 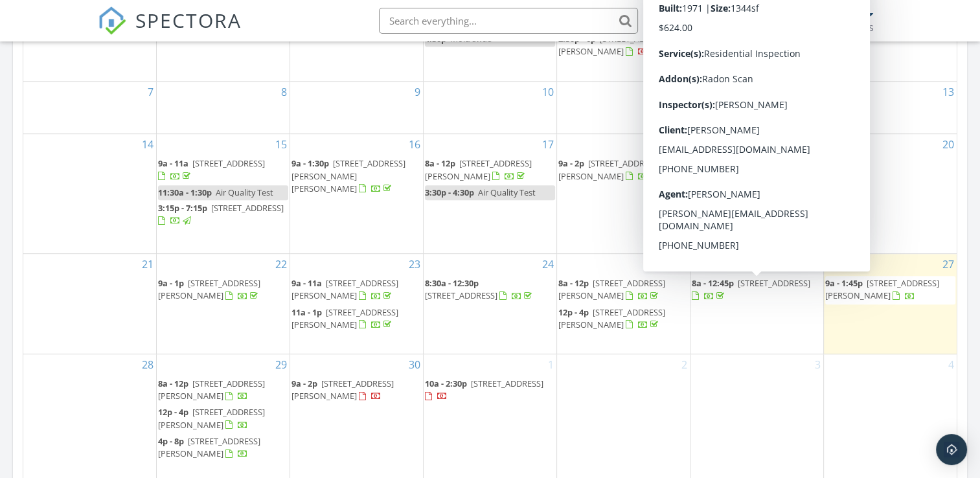 I want to click on td: Go to September 27, 2025, so click(x=890, y=304).